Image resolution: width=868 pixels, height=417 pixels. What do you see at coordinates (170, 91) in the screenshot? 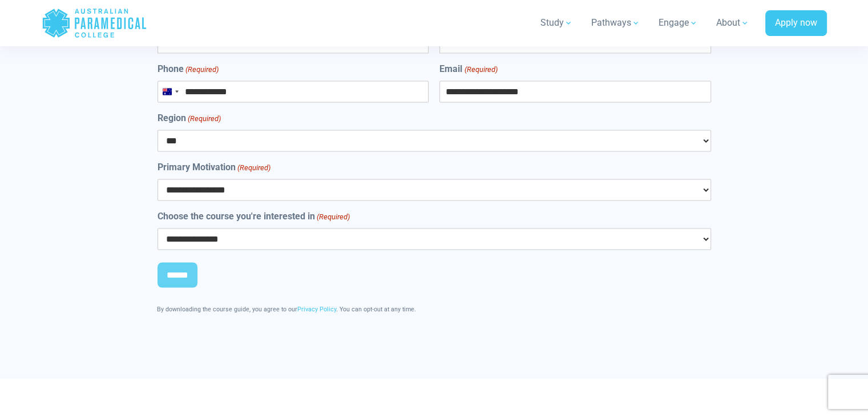
I see `button: Selected country` at bounding box center [170, 91].